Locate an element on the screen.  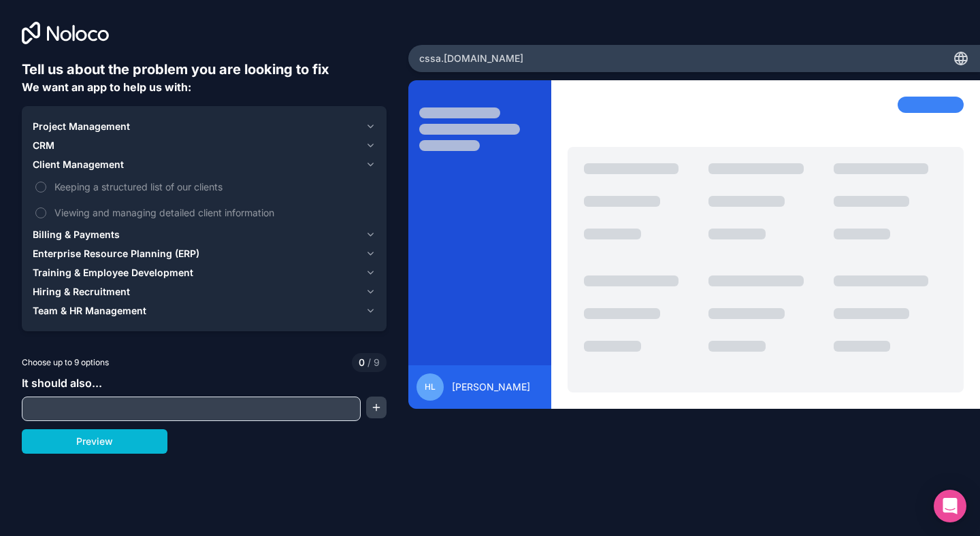
span: Choose up to 9 options is located at coordinates (65, 363).